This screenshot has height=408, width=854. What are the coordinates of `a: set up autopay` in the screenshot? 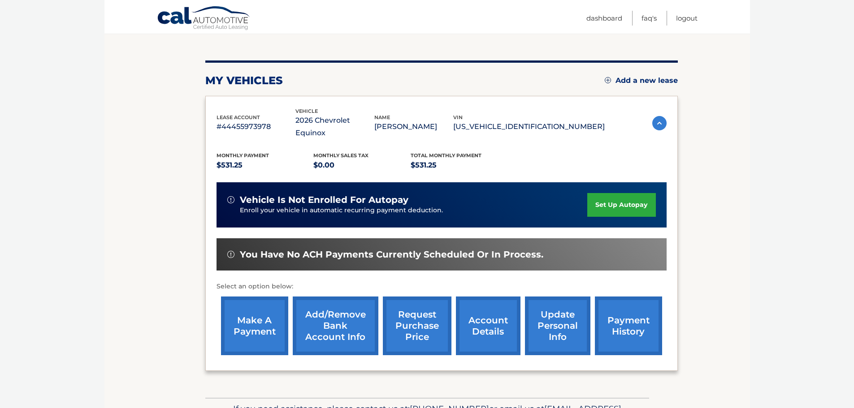 It's located at (621, 205).